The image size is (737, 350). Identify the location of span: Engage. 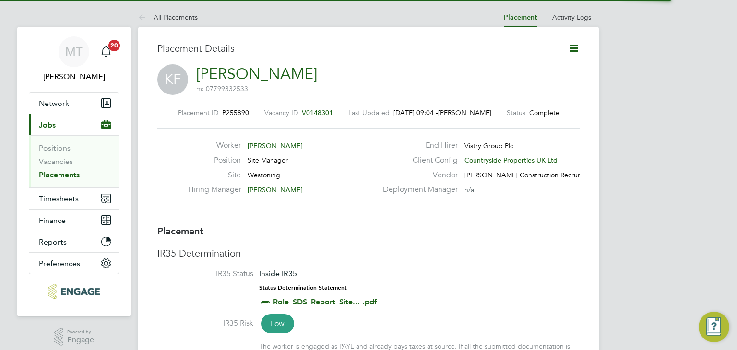
(81, 340).